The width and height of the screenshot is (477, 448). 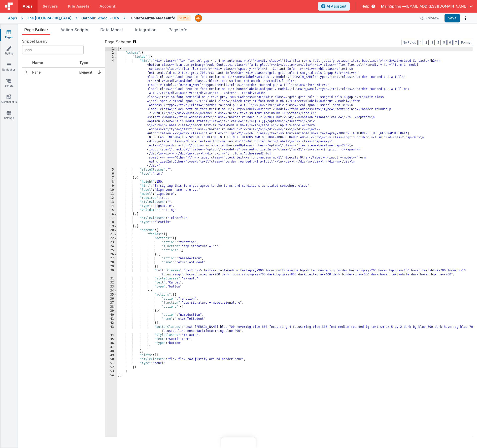 What do you see at coordinates (35, 41) in the screenshot?
I see `span: Snippet Library` at bounding box center [35, 41].